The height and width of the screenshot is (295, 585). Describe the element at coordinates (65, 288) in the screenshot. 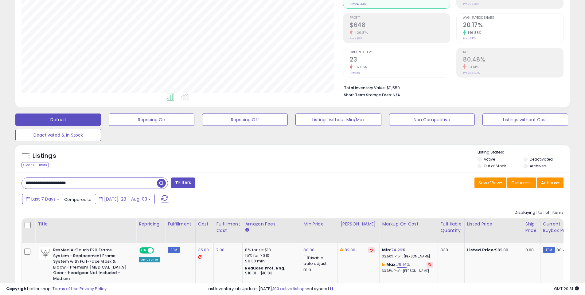

I see `a: Terms of Use` at that location.